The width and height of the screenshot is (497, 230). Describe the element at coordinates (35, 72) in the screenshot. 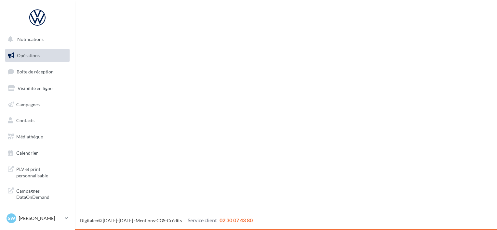

I see `span: Boîte de réception` at that location.